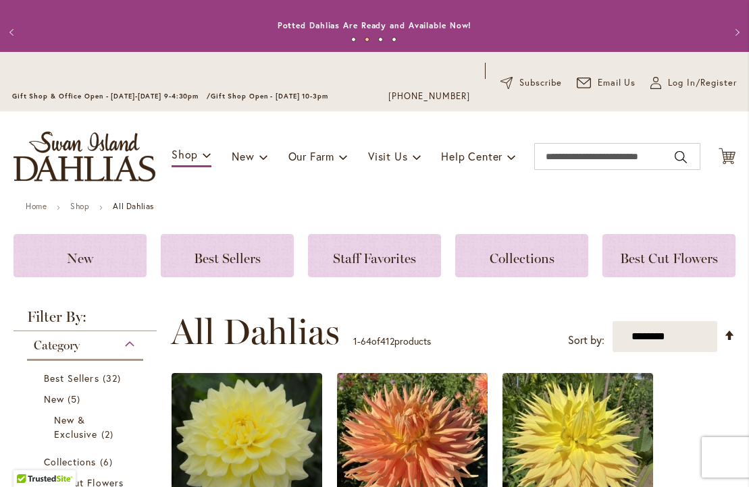 The height and width of the screenshot is (487, 749). Describe the element at coordinates (531, 83) in the screenshot. I see `a: Subscribe` at that location.